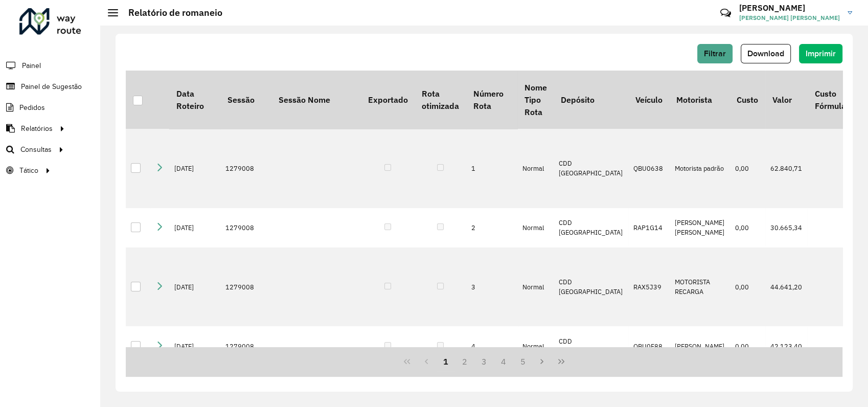 This screenshot has width=868, height=407. Describe the element at coordinates (492, 346) in the screenshot. I see `td: 4` at that location.